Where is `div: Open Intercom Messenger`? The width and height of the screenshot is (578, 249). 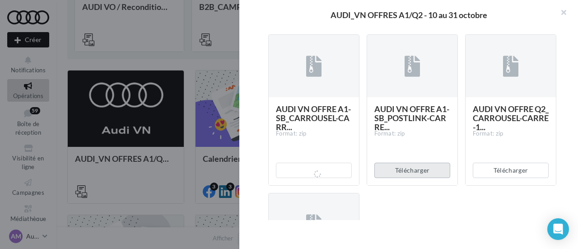 div: Open Intercom Messenger is located at coordinates (558, 229).